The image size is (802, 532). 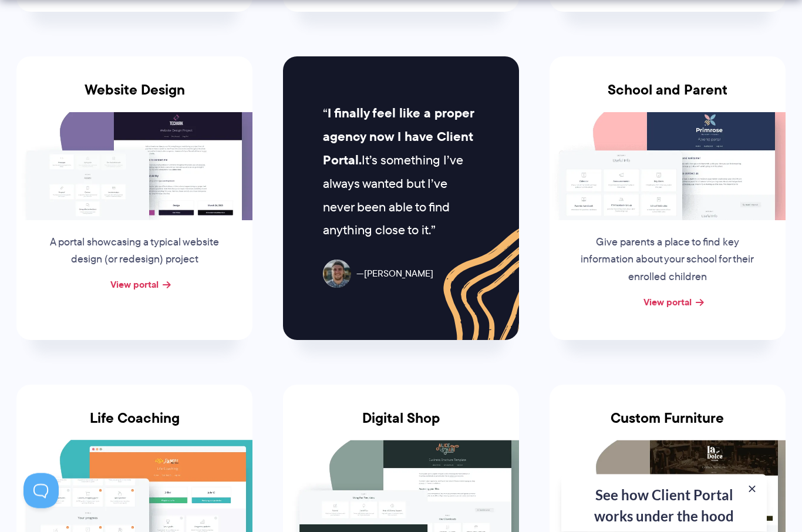 I want to click on p: It’s something I’ve always wanted but I’ve never been able to find anything close to it., so click(x=401, y=172).